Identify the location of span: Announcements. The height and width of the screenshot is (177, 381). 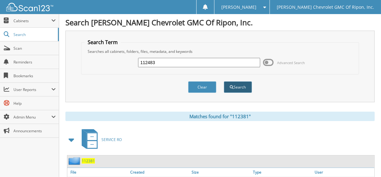
(34, 131).